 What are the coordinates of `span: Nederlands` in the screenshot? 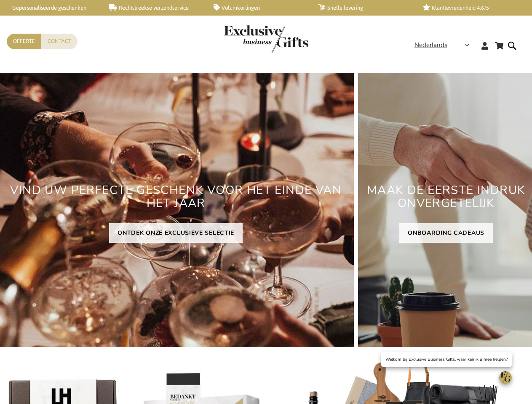 It's located at (431, 45).